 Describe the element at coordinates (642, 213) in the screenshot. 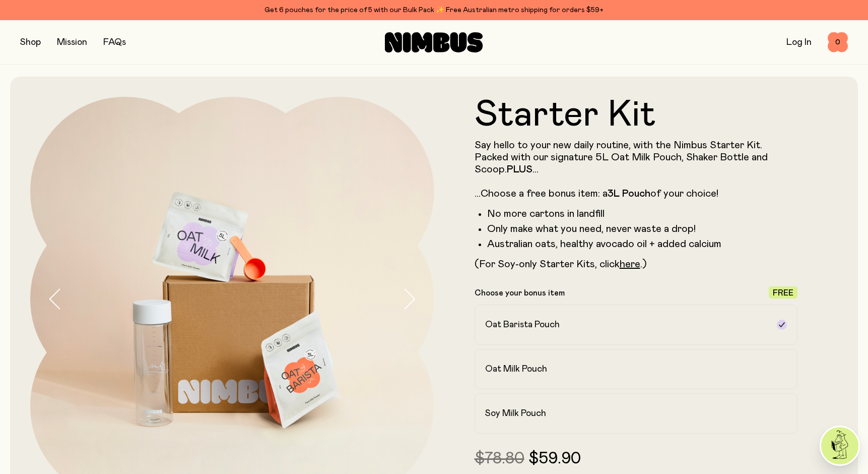

I see `li: No more cartons in landfill` at that location.